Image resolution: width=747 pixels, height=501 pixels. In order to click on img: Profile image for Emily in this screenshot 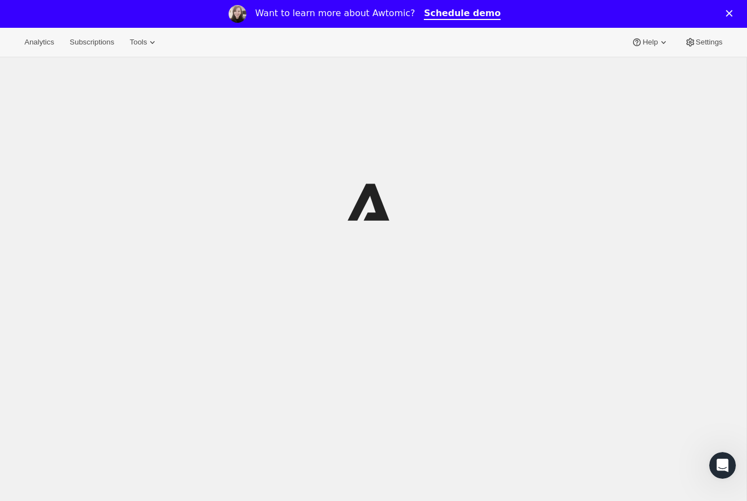, I will do `click(238, 14)`.